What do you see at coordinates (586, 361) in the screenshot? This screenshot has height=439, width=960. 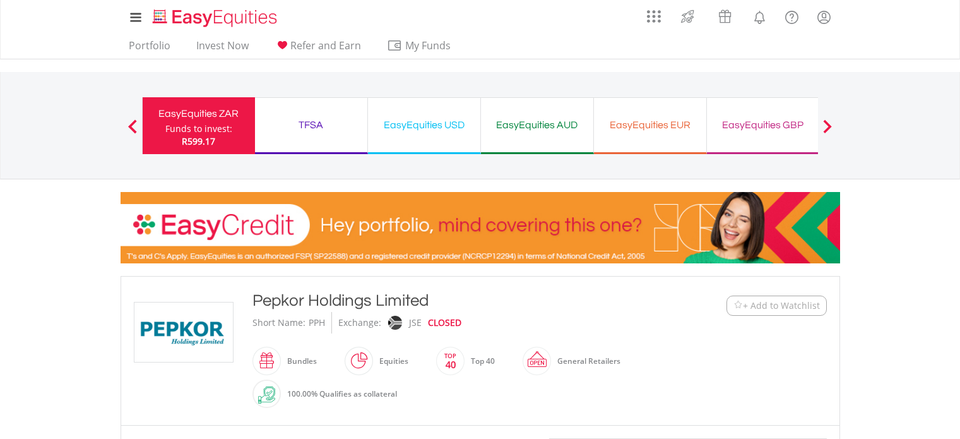 I see `div: General Retailers` at bounding box center [586, 361].